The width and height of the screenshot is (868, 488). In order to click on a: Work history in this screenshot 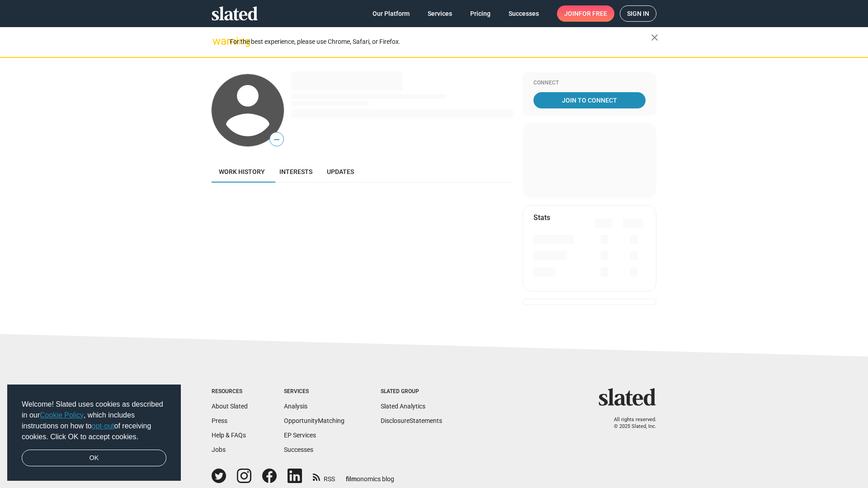, I will do `click(242, 172)`.